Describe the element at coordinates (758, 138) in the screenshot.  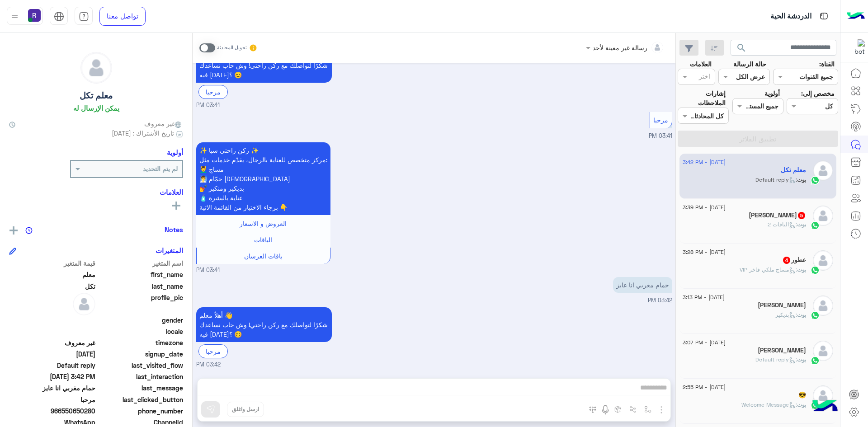
I see `button: تطبيق الفلاتر` at that location.